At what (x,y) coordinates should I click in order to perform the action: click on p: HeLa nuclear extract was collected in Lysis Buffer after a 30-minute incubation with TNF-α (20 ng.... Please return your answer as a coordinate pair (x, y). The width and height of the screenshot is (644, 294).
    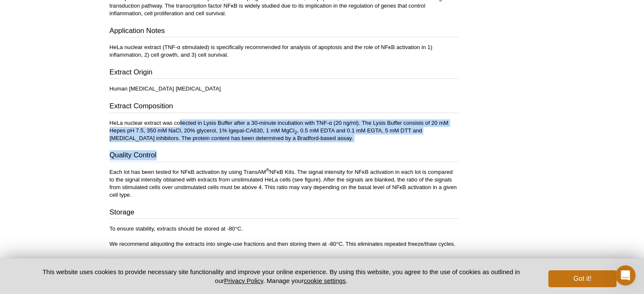
    Looking at the image, I should click on (284, 131).